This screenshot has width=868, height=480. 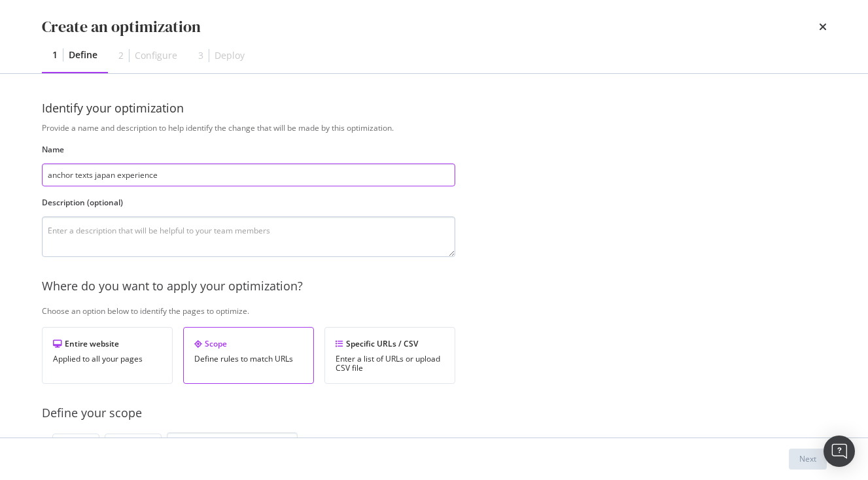 I want to click on div: 2, so click(x=121, y=56).